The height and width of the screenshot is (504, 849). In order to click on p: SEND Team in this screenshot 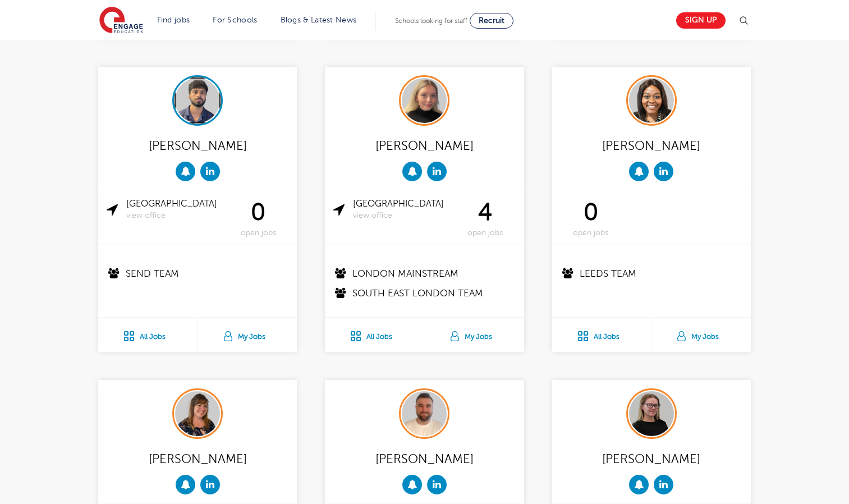, I will do `click(198, 273)`.